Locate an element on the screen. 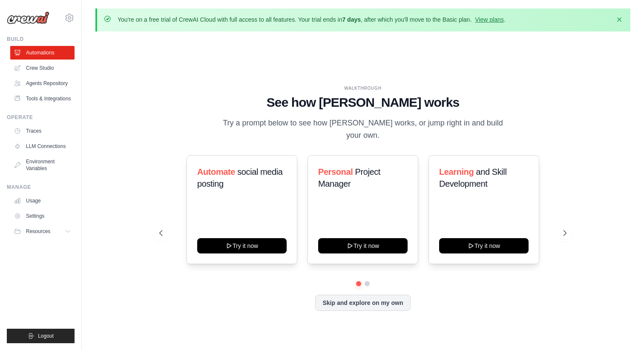 The height and width of the screenshot is (350, 644). a: LLM Connections is located at coordinates (42, 147).